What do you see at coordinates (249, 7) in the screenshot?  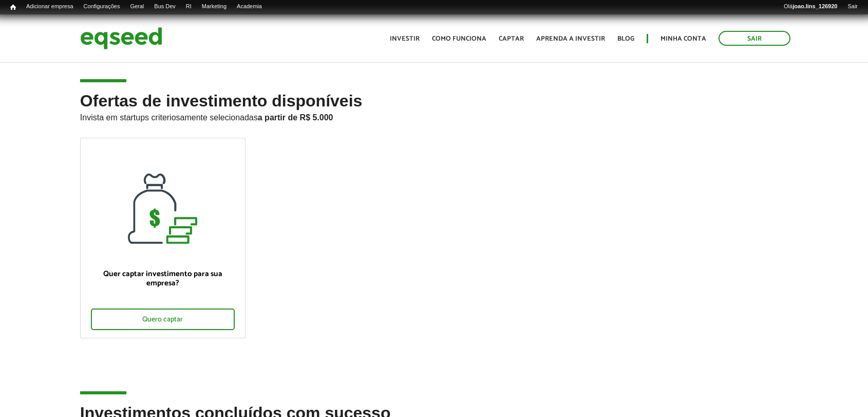 I see `a: Academia` at bounding box center [249, 7].